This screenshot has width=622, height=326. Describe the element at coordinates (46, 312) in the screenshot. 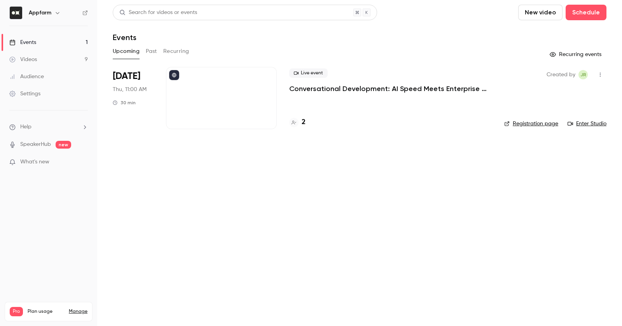

I see `span: Plan usage` at that location.